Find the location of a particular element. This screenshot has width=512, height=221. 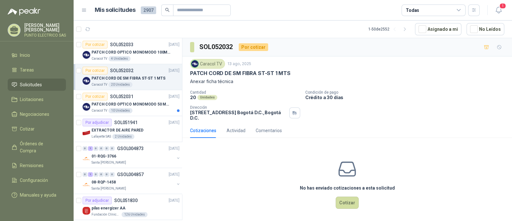

button: Cotizar is located at coordinates (347, 202).